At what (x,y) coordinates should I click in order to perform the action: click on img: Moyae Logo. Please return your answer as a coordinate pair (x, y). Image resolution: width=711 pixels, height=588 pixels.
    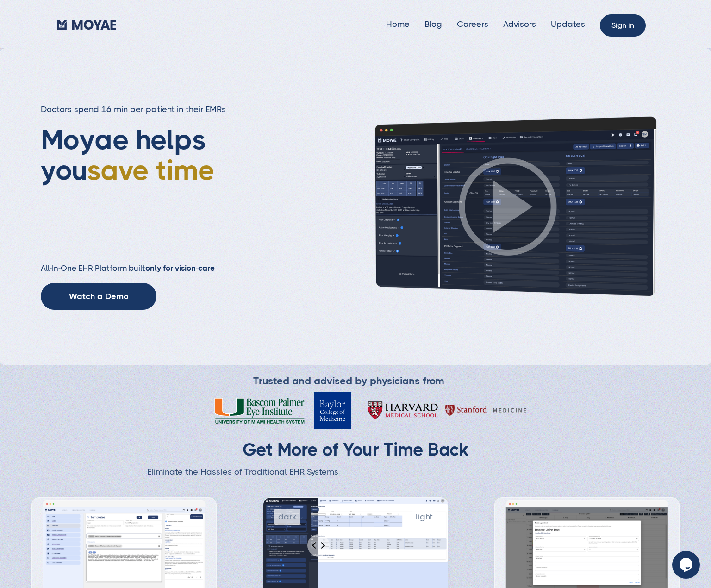
    Looking at the image, I should click on (86, 24).